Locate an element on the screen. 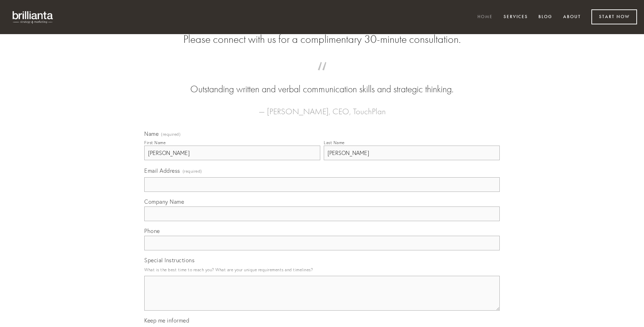  div: Last Name is located at coordinates (334, 142).